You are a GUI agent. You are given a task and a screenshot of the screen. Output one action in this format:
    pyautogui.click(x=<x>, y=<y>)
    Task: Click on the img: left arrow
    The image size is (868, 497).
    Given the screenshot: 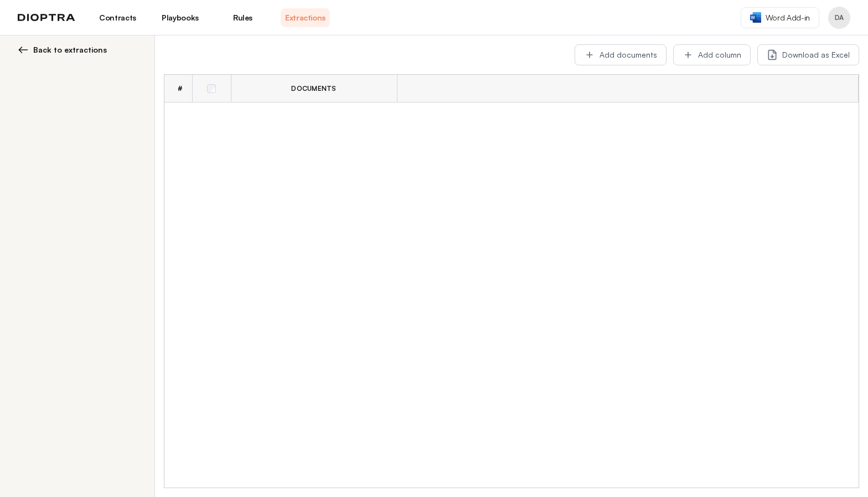 What is the action you would take?
    pyautogui.click(x=24, y=50)
    